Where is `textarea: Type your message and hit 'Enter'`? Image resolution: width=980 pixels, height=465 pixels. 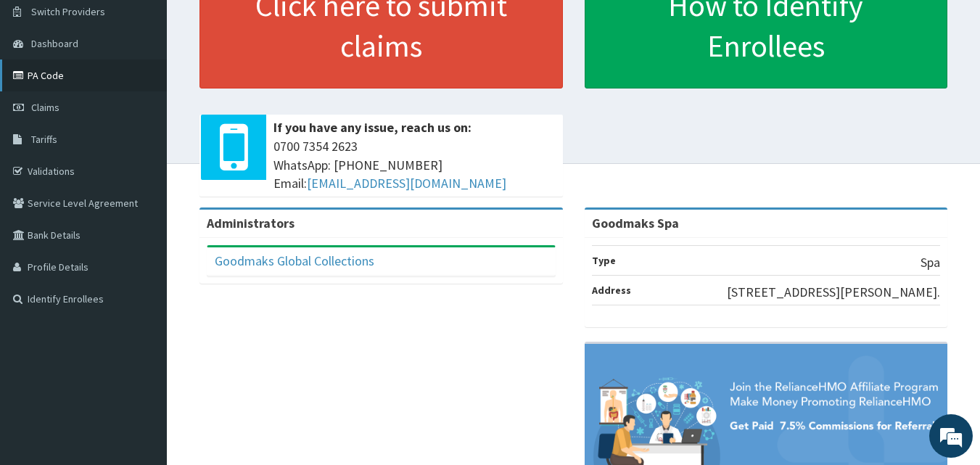 textarea: Type your message and hit 'Enter' is located at coordinates (141, 336).